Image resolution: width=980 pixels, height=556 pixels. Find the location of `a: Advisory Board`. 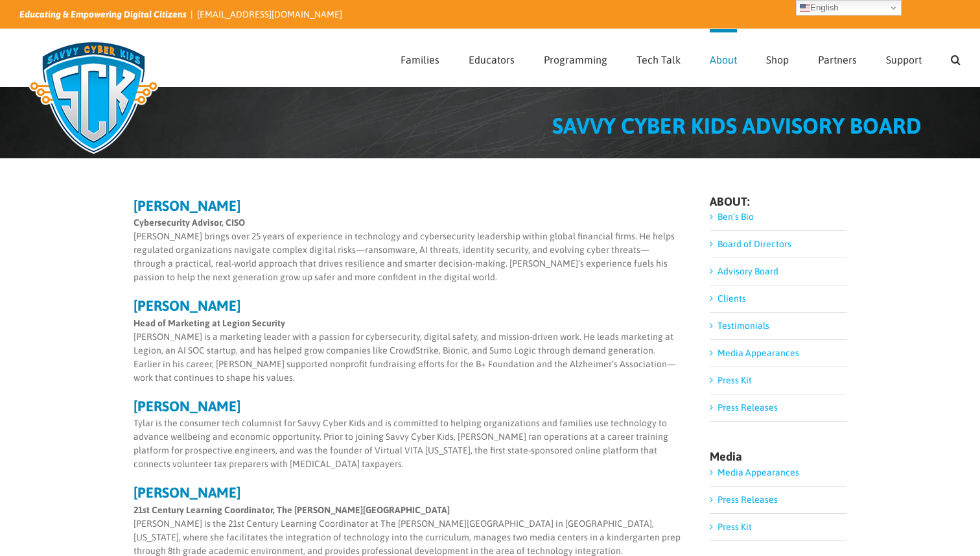

a: Advisory Board is located at coordinates (749, 271).